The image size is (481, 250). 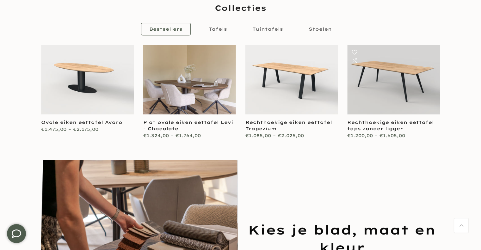 I want to click on div: €1.085,00 – €2.025,00, so click(x=292, y=135).